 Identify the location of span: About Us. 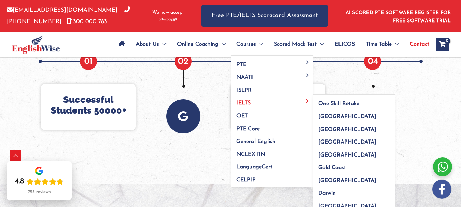
(148, 44).